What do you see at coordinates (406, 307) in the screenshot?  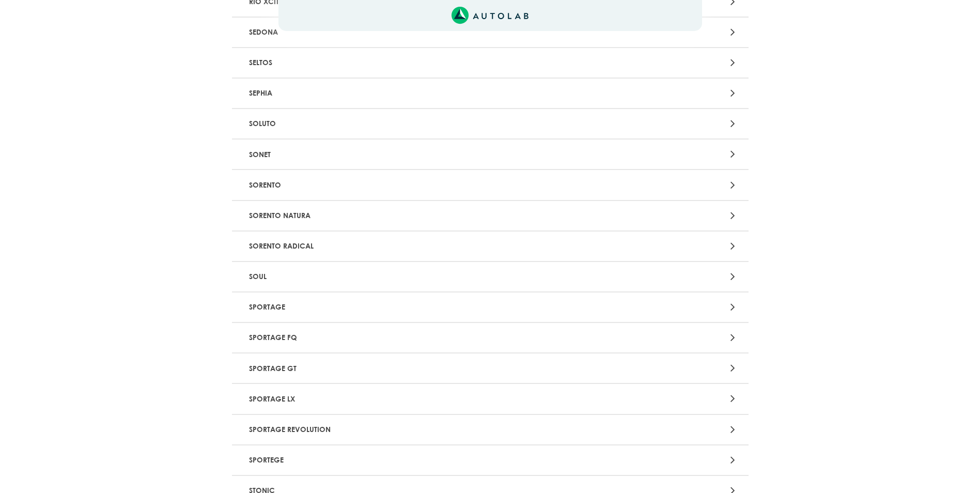 I see `p: SPORTAGE` at bounding box center [406, 307].